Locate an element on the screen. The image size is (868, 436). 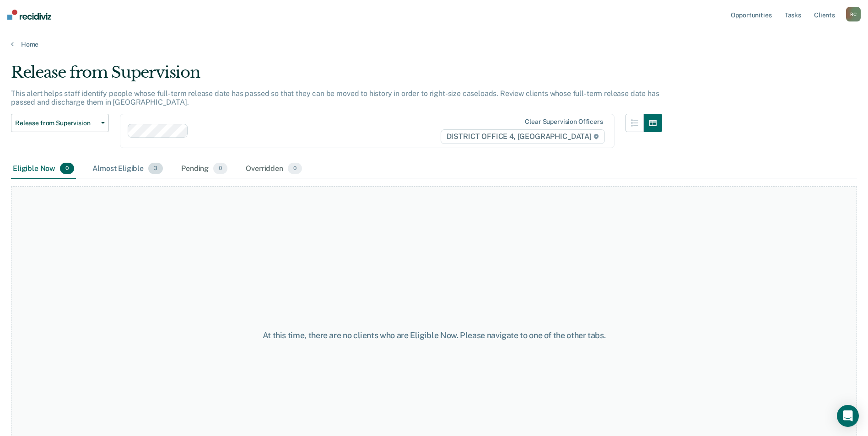
img: Recidiviz is located at coordinates (30, 15).